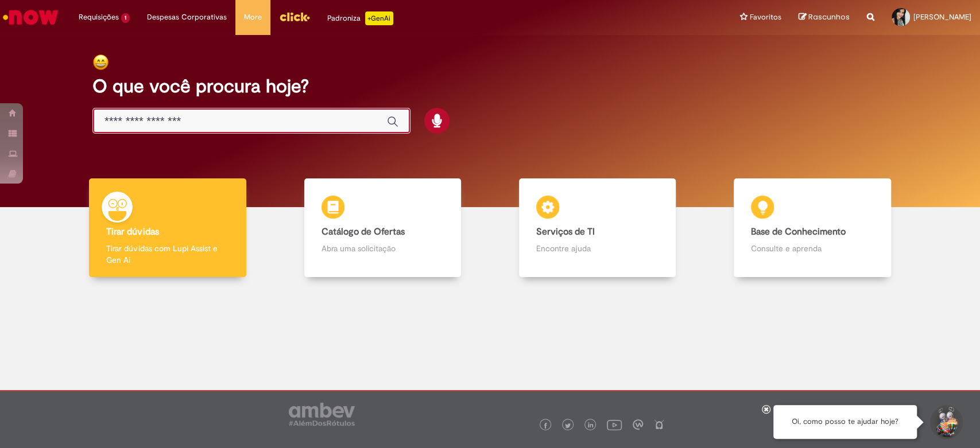 The height and width of the screenshot is (448, 980). What do you see at coordinates (295, 17) in the screenshot?
I see `img: click_logo_yellow_360x200.png` at bounding box center [295, 17].